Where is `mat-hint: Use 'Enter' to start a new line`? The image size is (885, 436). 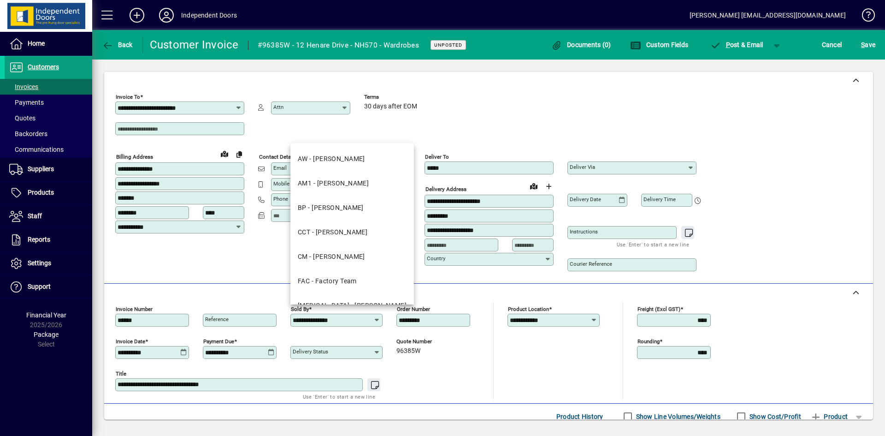 mat-hint: Use 'Enter' to start a new line is located at coordinates (339, 396).